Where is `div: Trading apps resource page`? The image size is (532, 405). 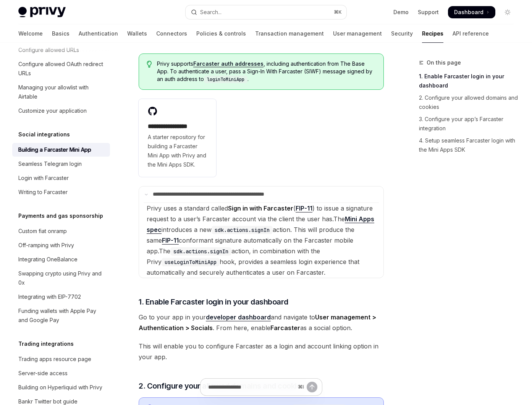
div: Trading apps resource page is located at coordinates (54, 359).